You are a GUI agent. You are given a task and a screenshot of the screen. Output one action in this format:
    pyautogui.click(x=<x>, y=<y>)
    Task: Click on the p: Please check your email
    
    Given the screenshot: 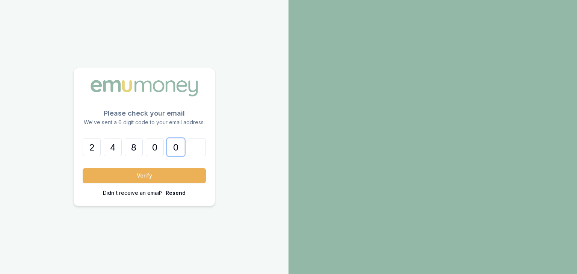 What is the action you would take?
    pyautogui.click(x=144, y=113)
    